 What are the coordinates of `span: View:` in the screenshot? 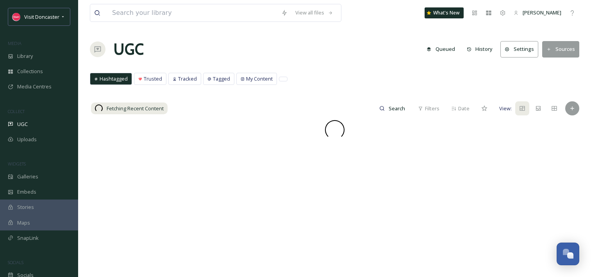 It's located at (506, 108).